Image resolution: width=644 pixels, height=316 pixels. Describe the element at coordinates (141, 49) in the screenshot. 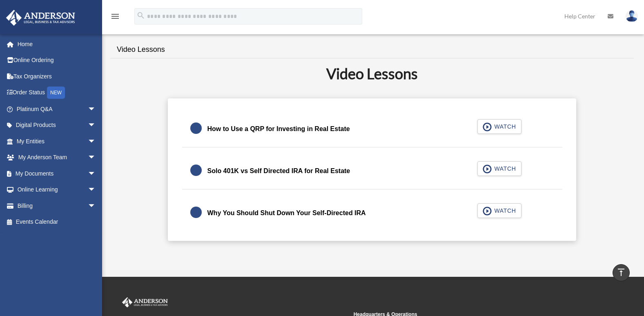

I see `a: Video Lessons` at that location.